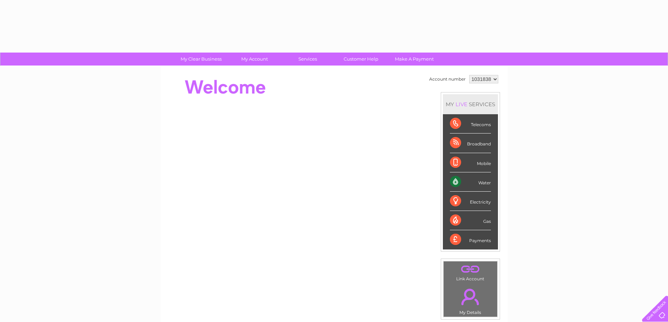 The height and width of the screenshot is (322, 668). Describe the element at coordinates (470, 124) in the screenshot. I see `div: Telecoms` at that location.